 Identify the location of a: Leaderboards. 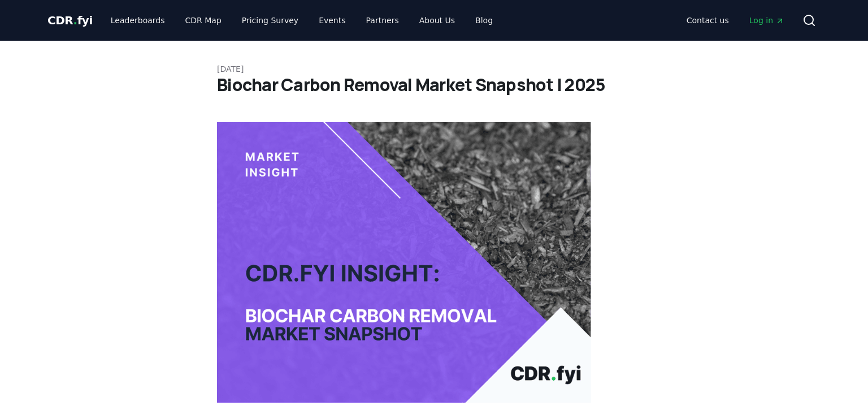
(138, 20).